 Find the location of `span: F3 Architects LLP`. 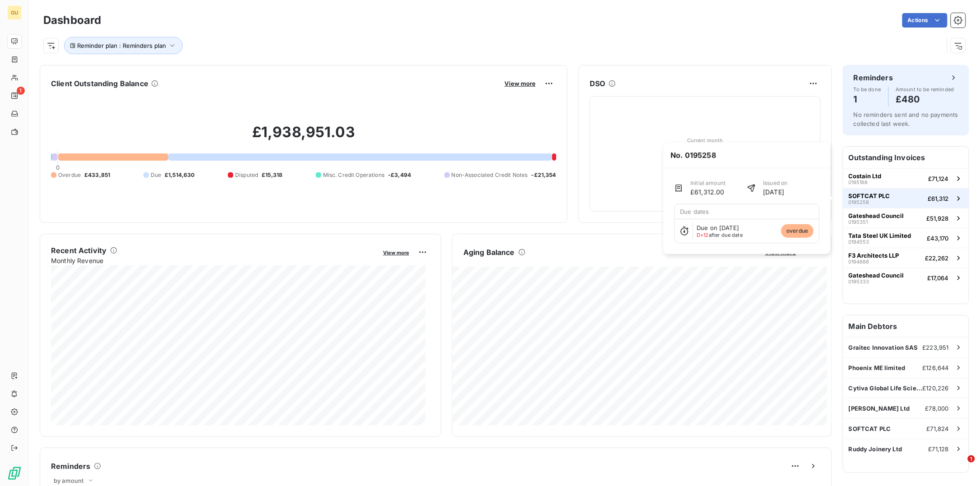

span: F3 Architects LLP is located at coordinates (875, 255).